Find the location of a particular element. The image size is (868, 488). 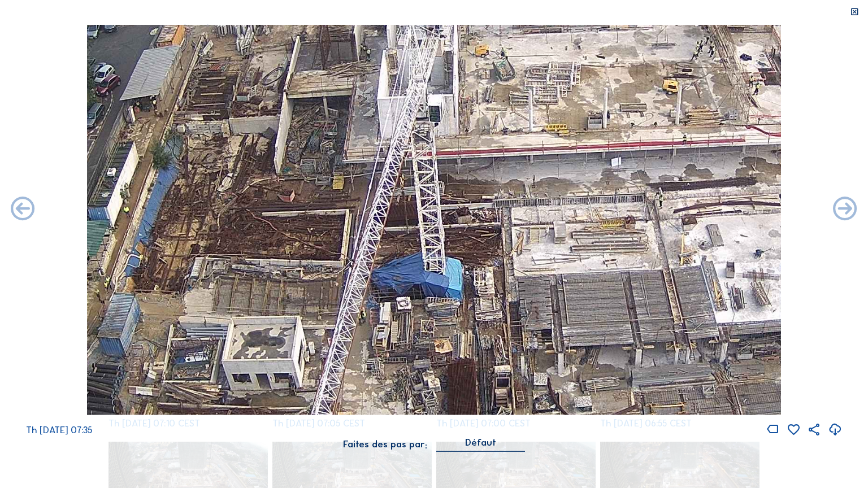

i: Forward is located at coordinates (23, 210).